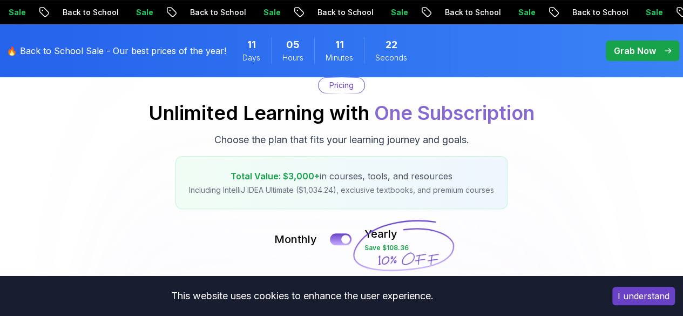  What do you see at coordinates (339, 45) in the screenshot?
I see `span: 11 Minutes` at bounding box center [339, 45].